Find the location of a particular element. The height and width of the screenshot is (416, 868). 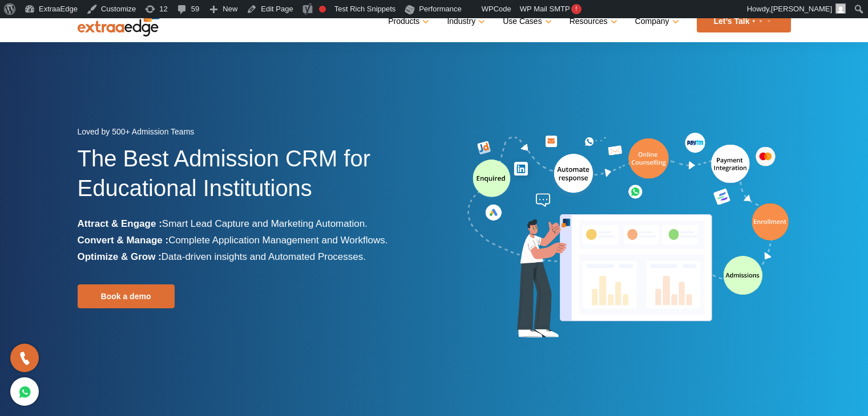

a: Book a demo is located at coordinates (126, 297).